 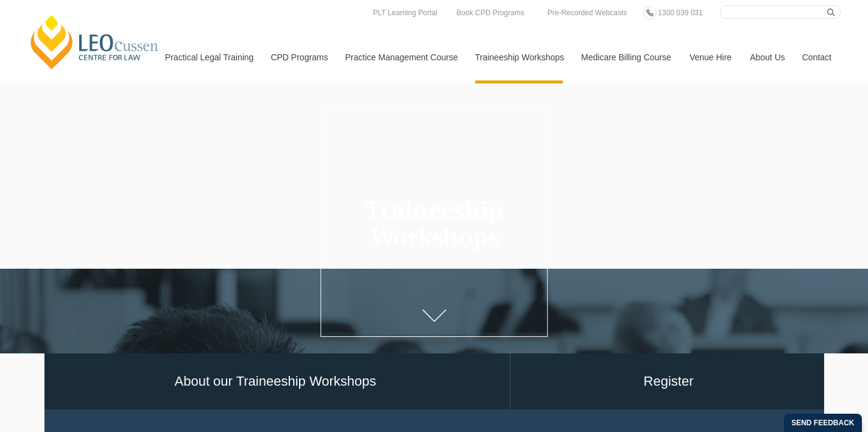 I want to click on a: Venue Hire, so click(x=710, y=57).